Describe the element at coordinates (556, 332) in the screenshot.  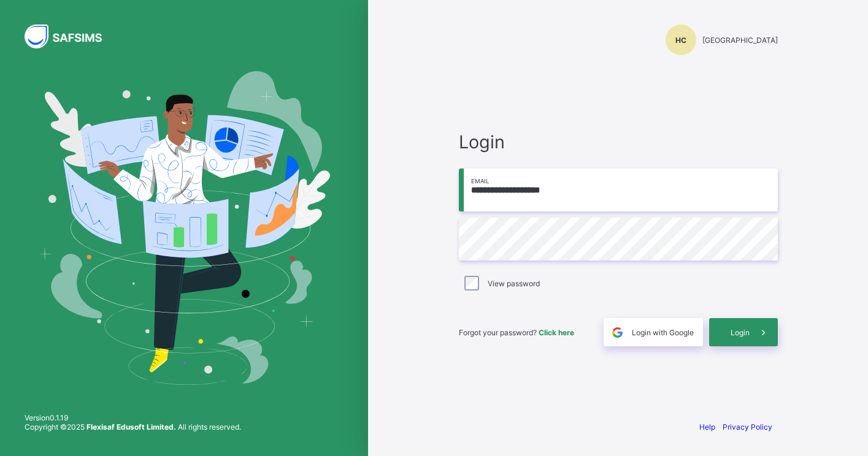
I see `span: Click here` at that location.